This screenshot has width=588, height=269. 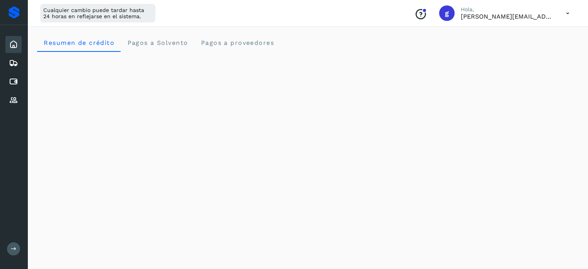 I want to click on div: Cuentas por pagar, so click(x=14, y=82).